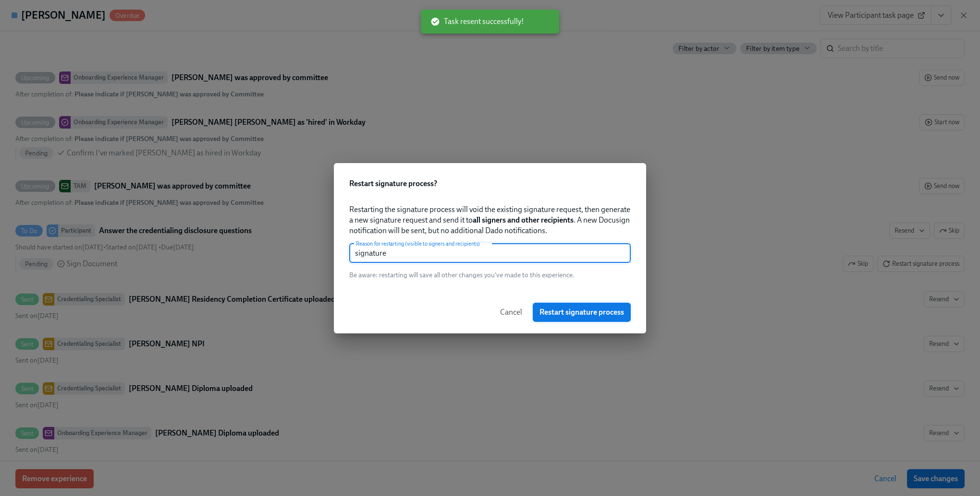  What do you see at coordinates (582, 313) in the screenshot?
I see `span: Restart signature process` at bounding box center [582, 313].